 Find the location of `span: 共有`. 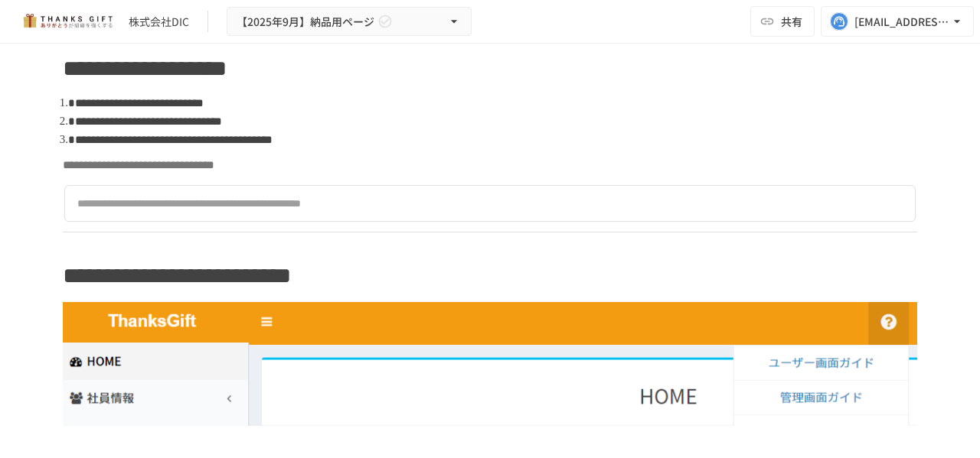

span: 共有 is located at coordinates (792, 22).